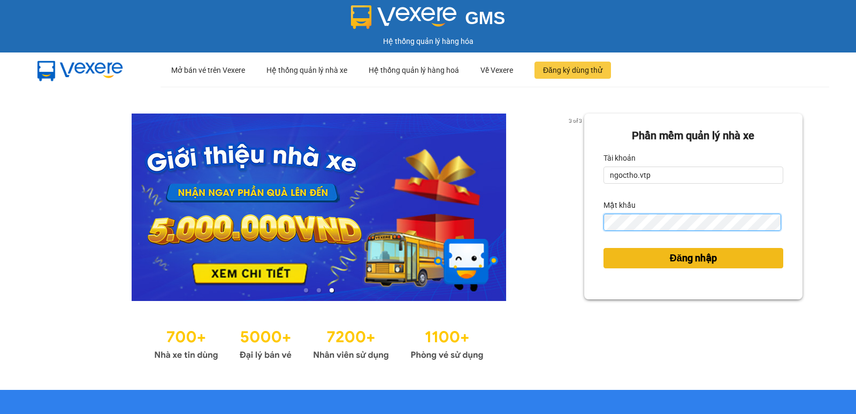 The image size is (856, 414). What do you see at coordinates (694, 135) in the screenshot?
I see `div: Phần mềm quản lý nhà xe` at bounding box center [694, 135].